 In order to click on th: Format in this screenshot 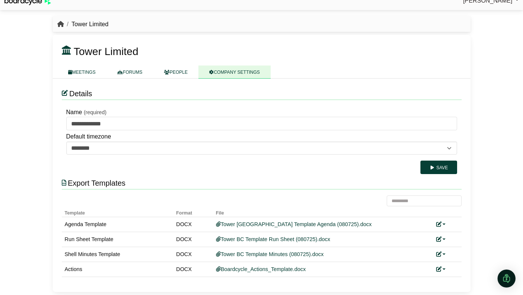, I will do `click(193, 212)`.